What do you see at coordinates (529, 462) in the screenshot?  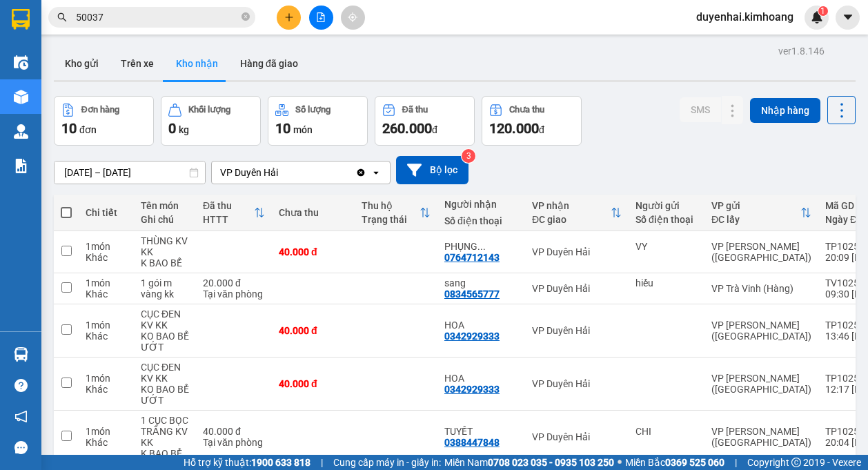 I see `span: Miền Nam` at bounding box center [529, 462].